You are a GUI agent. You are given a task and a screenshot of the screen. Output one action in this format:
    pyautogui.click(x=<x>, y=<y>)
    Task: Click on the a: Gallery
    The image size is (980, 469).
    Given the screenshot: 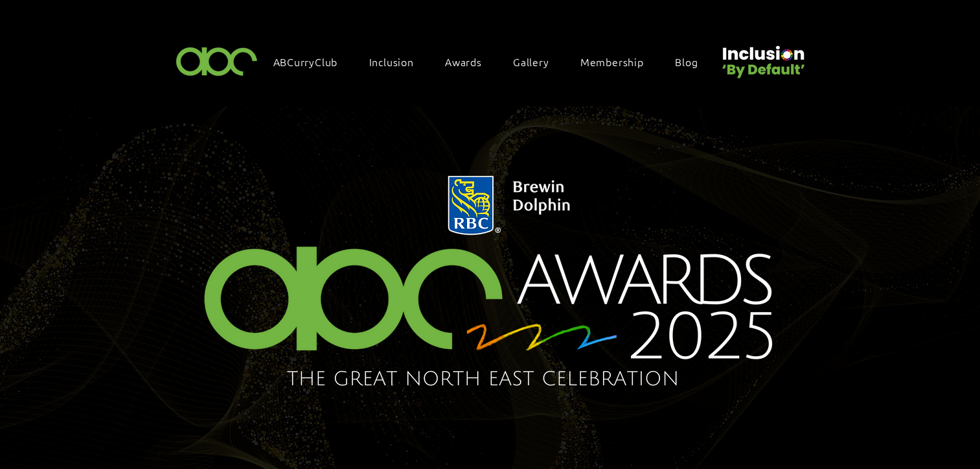 What is the action you would take?
    pyautogui.click(x=537, y=62)
    